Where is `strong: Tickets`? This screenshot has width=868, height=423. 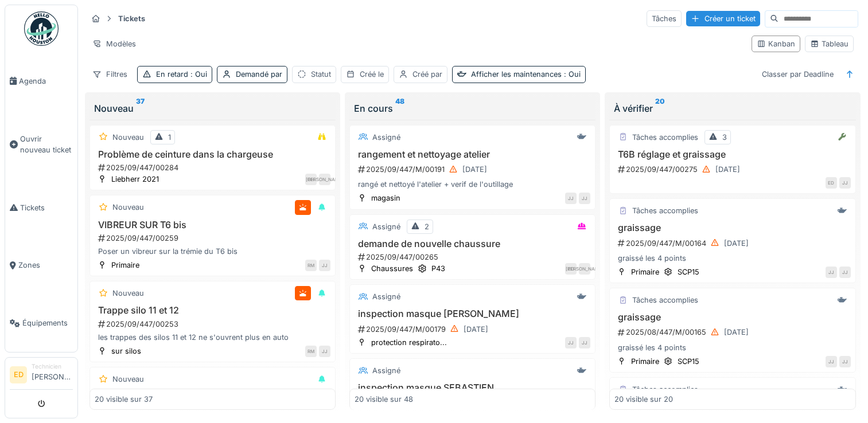 strong: Tickets is located at coordinates (131, 18).